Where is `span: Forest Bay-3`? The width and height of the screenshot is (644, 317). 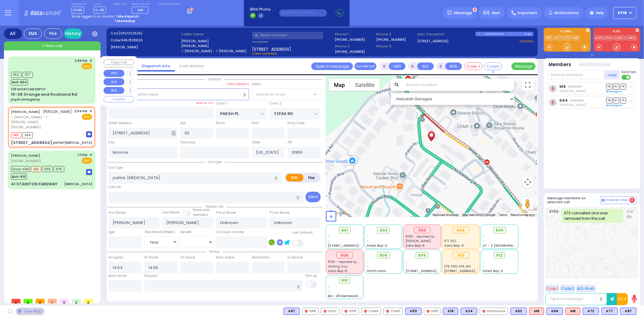
span: Forest Bay-3 is located at coordinates (493, 271).